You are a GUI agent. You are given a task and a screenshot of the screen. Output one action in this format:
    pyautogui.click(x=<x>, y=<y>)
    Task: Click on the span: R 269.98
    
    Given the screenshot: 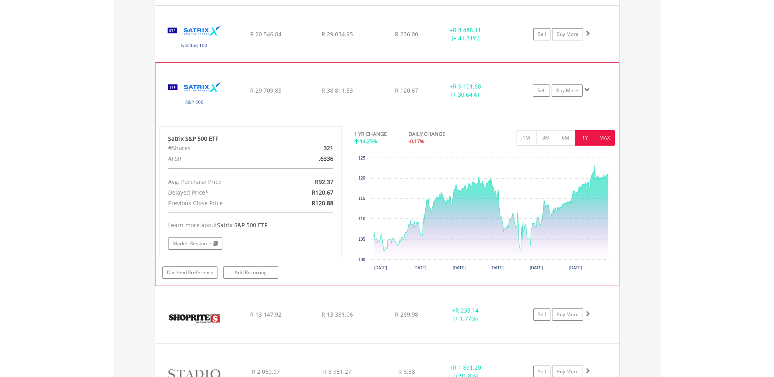 What is the action you would take?
    pyautogui.click(x=406, y=314)
    